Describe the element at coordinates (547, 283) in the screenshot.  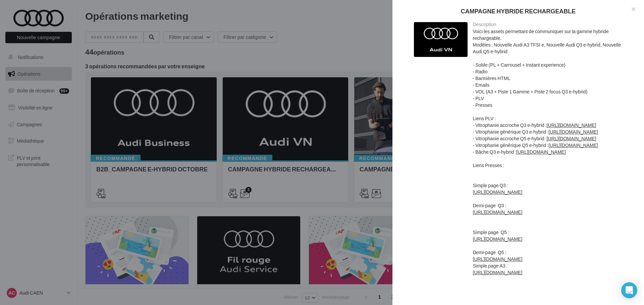
I see `div: Demi-page A3 :` at that location.